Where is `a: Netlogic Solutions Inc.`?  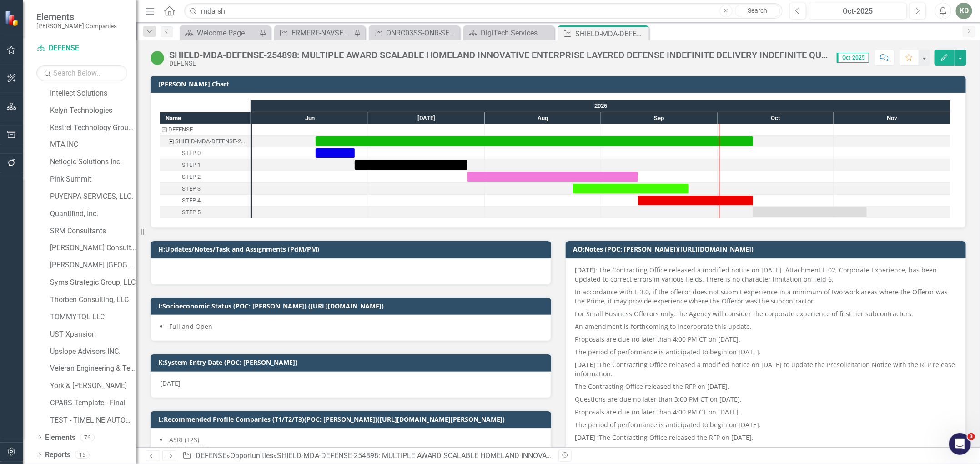 a: Netlogic Solutions Inc. is located at coordinates (93, 162).